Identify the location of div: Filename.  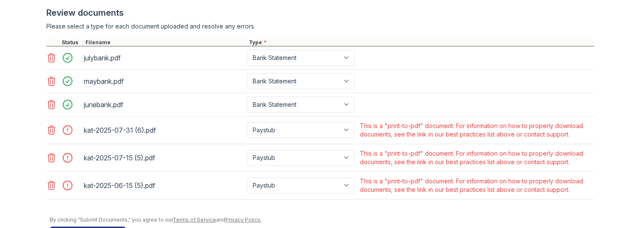
(165, 43).